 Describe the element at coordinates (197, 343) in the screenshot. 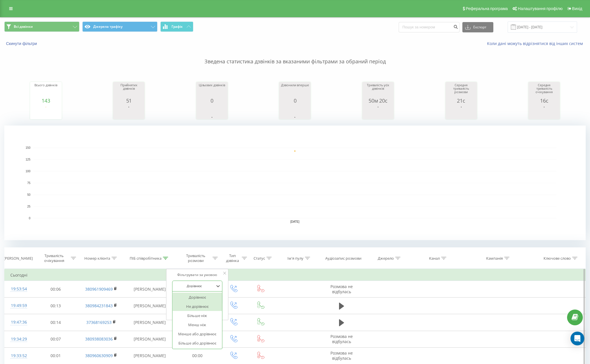

I see `div: Більше або дорівнює` at that location.